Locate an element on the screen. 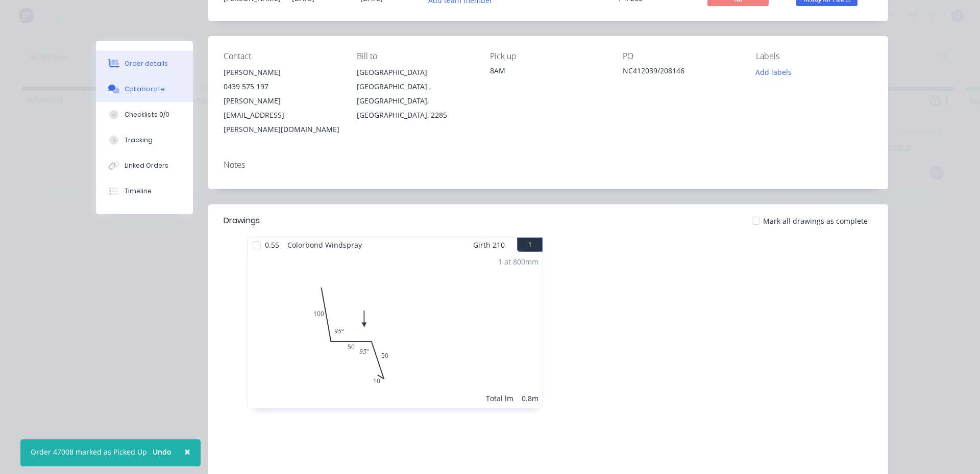 Image resolution: width=980 pixels, height=474 pixels. div: 1 at 800mm is located at coordinates (518, 262).